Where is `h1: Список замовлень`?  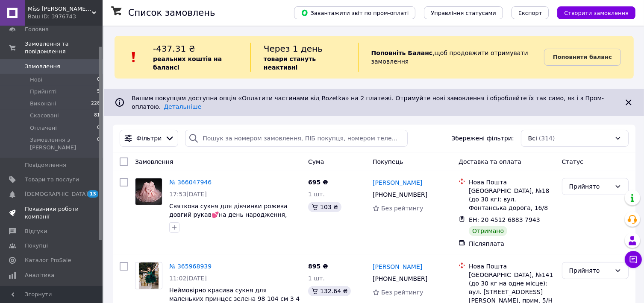
h1: Список замовлень is located at coordinates (172, 13).